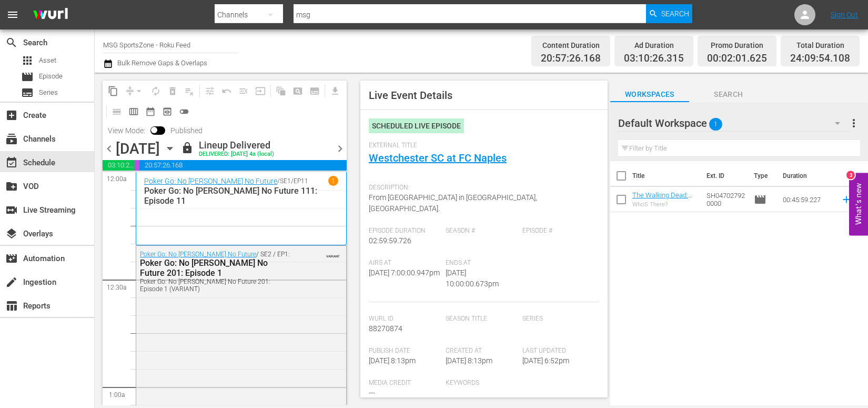  I want to click on td: SH047027920000, so click(725, 199).